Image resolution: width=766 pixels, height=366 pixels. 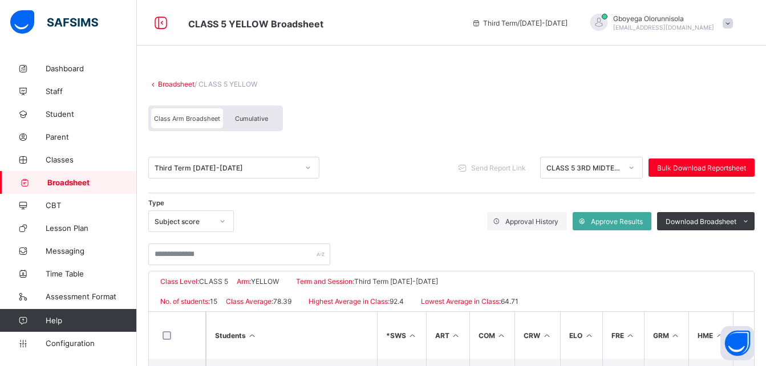 What do you see at coordinates (249, 301) in the screenshot?
I see `span: Class Average:` at bounding box center [249, 301].